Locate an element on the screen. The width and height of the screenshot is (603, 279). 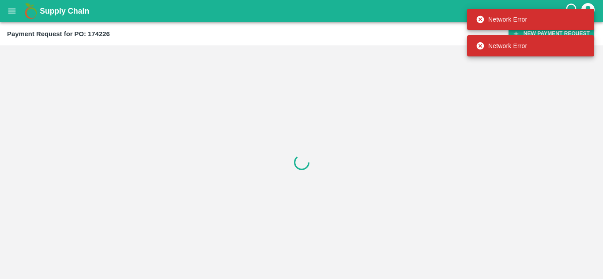
div: account of current user is located at coordinates (588, 11).